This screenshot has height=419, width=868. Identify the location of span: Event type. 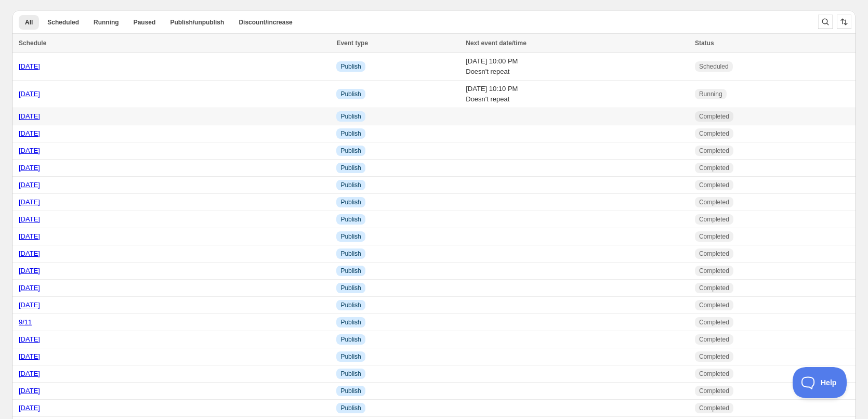
(352, 43).